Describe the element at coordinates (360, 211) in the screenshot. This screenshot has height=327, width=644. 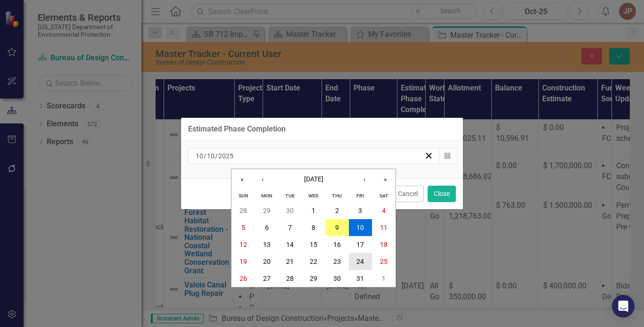
I see `abbr: October 3, 2025` at that location.